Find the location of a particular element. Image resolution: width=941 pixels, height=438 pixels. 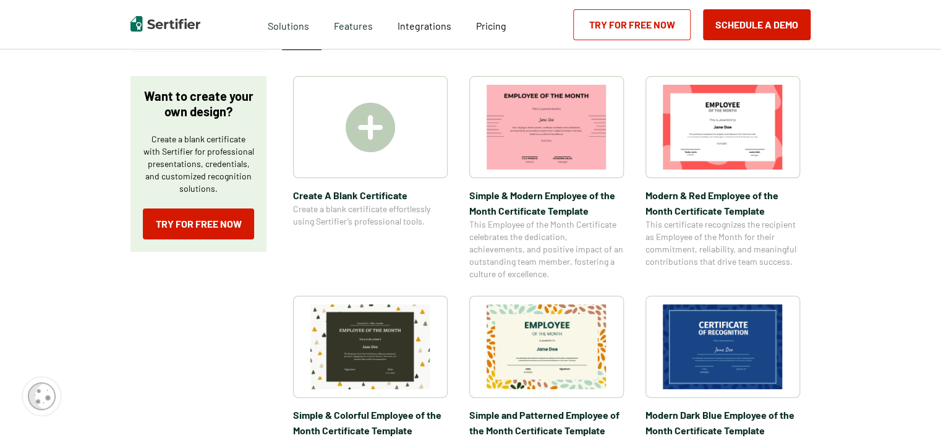

span: Modern & Red Employee of the Month Certificate Template is located at coordinates (723, 203).